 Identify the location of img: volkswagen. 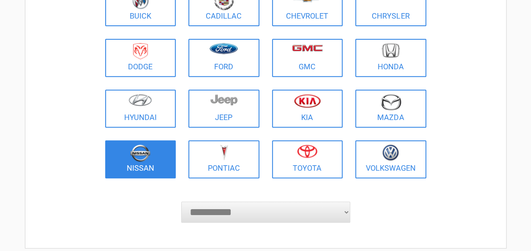
(390, 153).